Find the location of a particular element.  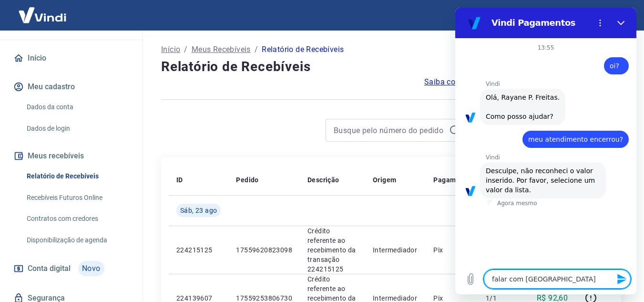

p: Relatório de Recebíveis is located at coordinates (303, 50).